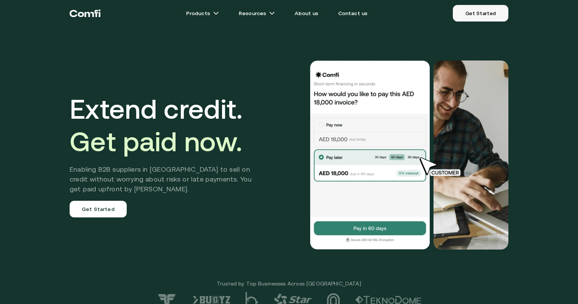  Describe the element at coordinates (353, 13) in the screenshot. I see `a: Contact us` at that location.